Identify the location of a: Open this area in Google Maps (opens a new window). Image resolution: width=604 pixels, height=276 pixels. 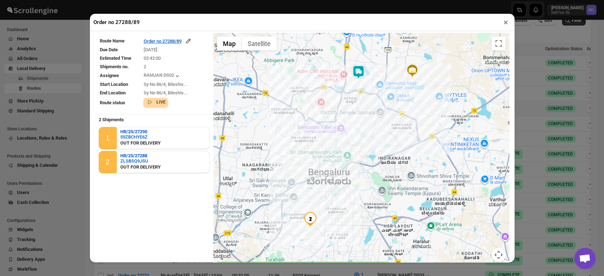
(227, 266).